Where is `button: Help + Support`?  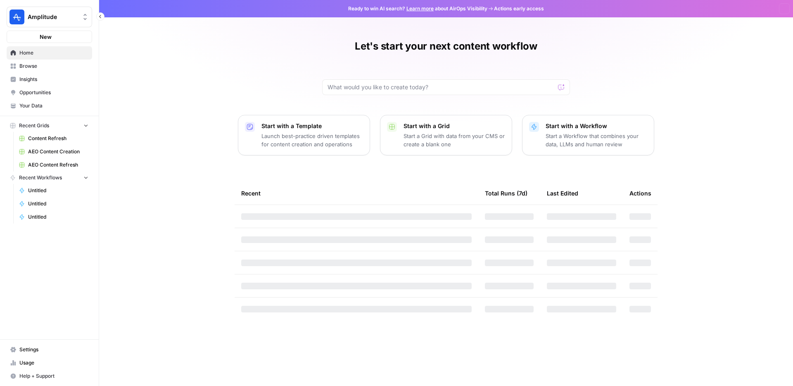 button: Help + Support is located at coordinates (49, 376).